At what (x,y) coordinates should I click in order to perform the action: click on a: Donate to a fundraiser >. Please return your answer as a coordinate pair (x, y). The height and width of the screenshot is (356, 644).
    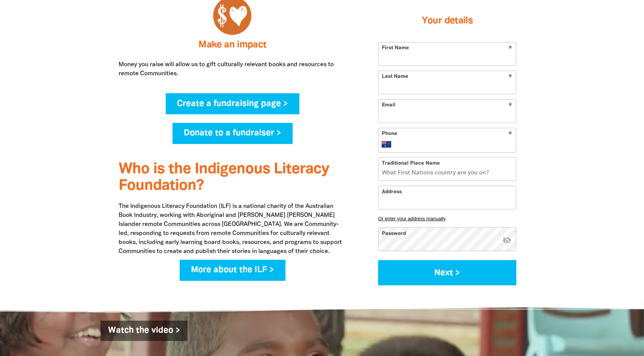
    Looking at the image, I should click on (233, 133).